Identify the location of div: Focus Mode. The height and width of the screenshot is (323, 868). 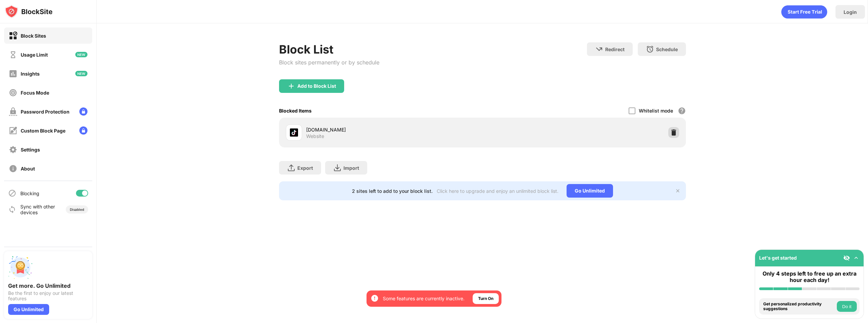
(35, 93).